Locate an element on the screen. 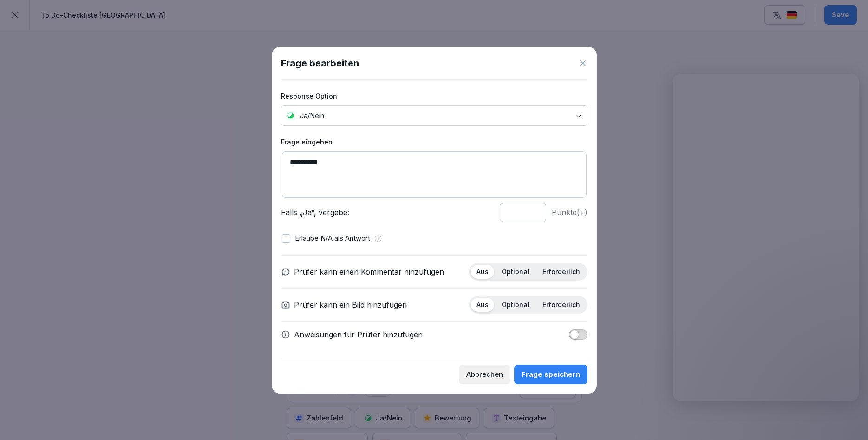 This screenshot has width=868, height=440. p: Prüfer kann ein Bild hinzufügen is located at coordinates (350, 304).